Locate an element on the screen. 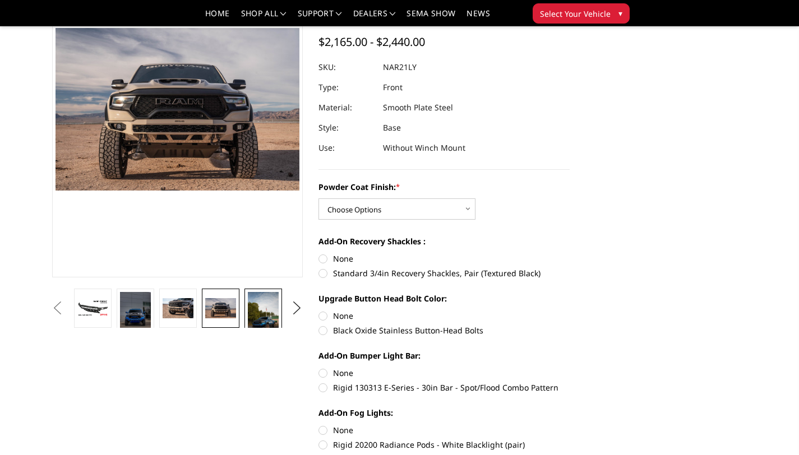 The image size is (799, 455). label: Powder Coat Finish: is located at coordinates (444, 187).